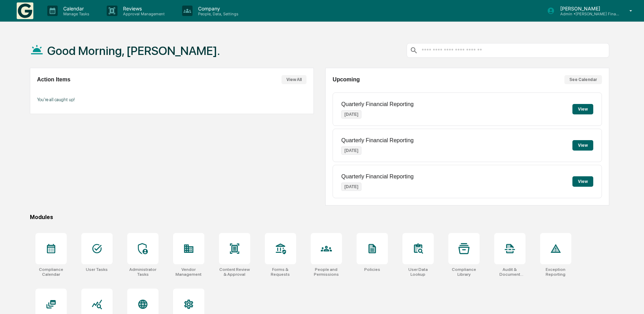  I want to click on p: You're all caught up!, so click(172, 99).